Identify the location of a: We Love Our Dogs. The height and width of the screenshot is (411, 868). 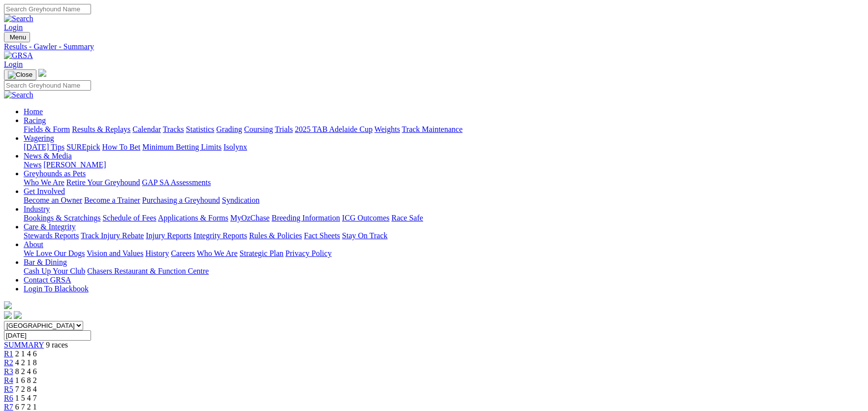
(54, 253).